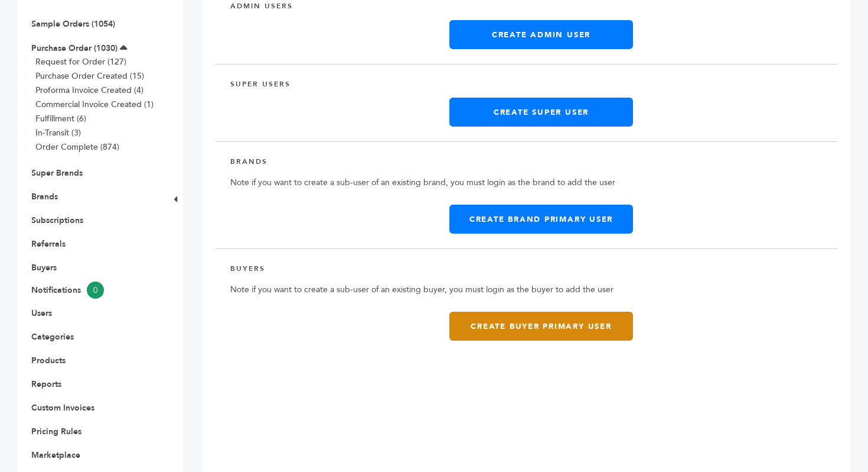  I want to click on h4: BUYERS, so click(541, 273).